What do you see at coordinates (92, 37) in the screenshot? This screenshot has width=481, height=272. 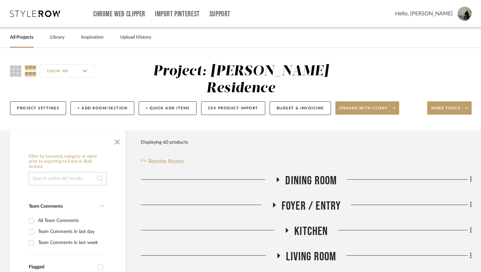 I see `a: Inspiration` at bounding box center [92, 37].